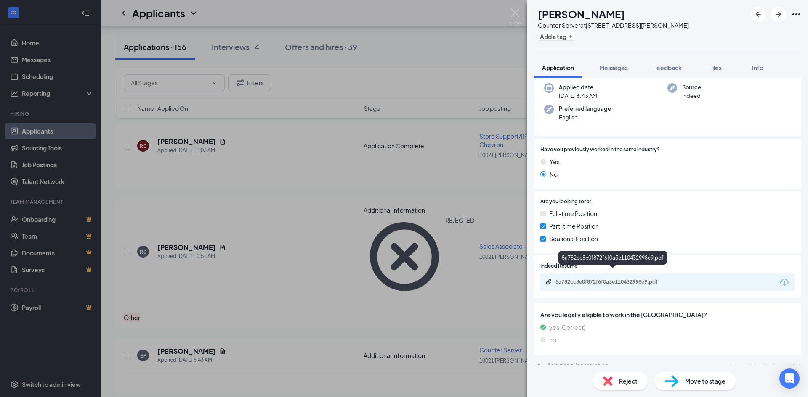 This screenshot has width=808, height=397. Describe the element at coordinates (613, 68) in the screenshot. I see `span: Messages` at that location.